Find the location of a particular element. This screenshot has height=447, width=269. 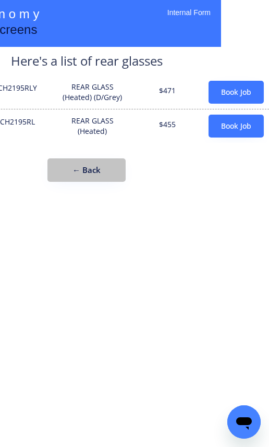

div: Internal Form is located at coordinates (189, 19).